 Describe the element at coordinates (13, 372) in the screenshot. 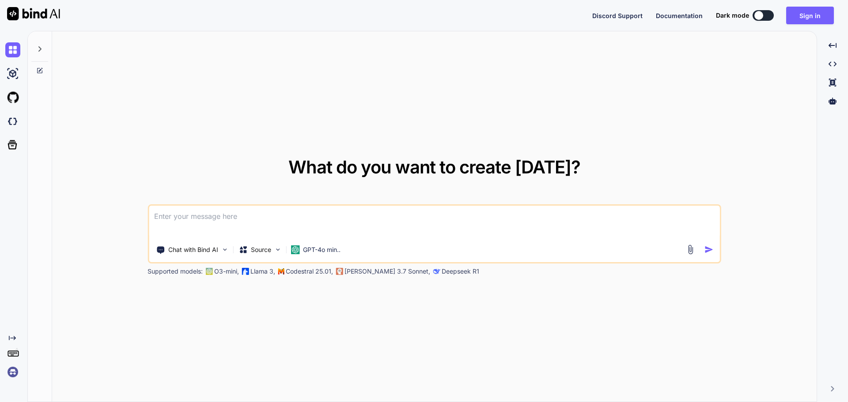

I see `img: signin` at that location.